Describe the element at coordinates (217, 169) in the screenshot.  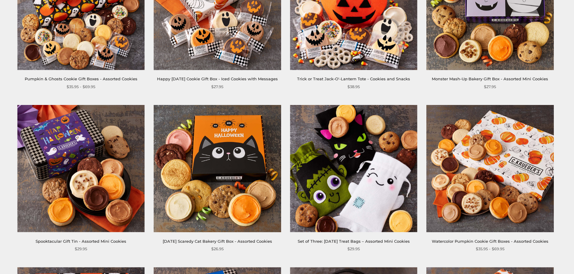
I see `img: Halloween Scaredy Cat Bakery Gift Box - Assorted Cookies` at that location.